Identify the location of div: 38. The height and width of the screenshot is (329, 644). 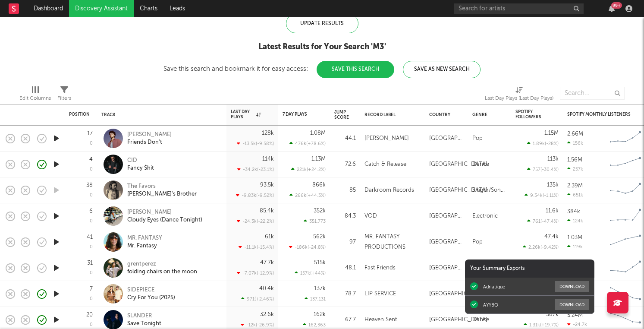
(89, 185).